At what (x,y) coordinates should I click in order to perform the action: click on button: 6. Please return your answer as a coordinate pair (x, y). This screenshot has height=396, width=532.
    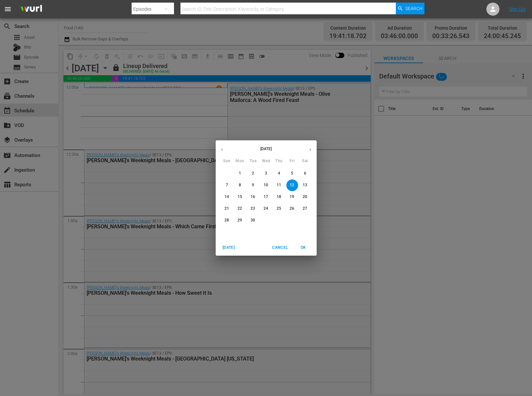
    Looking at the image, I should click on (305, 174).